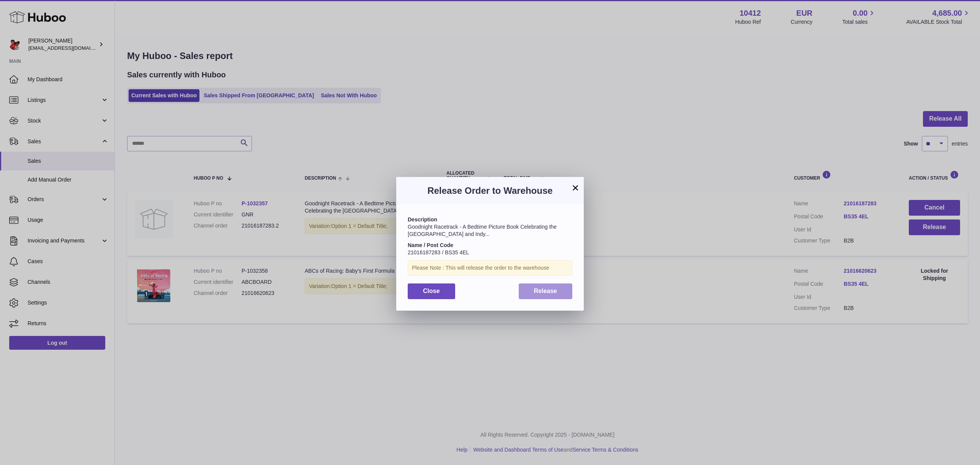  Describe the element at coordinates (431, 245) in the screenshot. I see `strong: Name / Post Code` at that location.